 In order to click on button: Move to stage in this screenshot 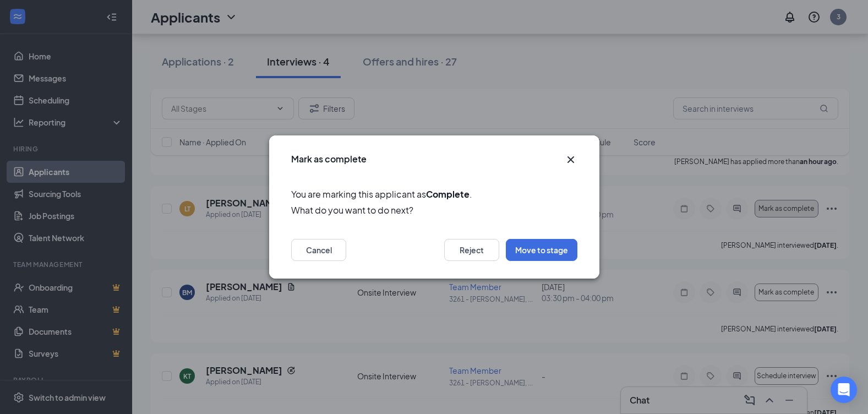, I will do `click(541, 250)`.